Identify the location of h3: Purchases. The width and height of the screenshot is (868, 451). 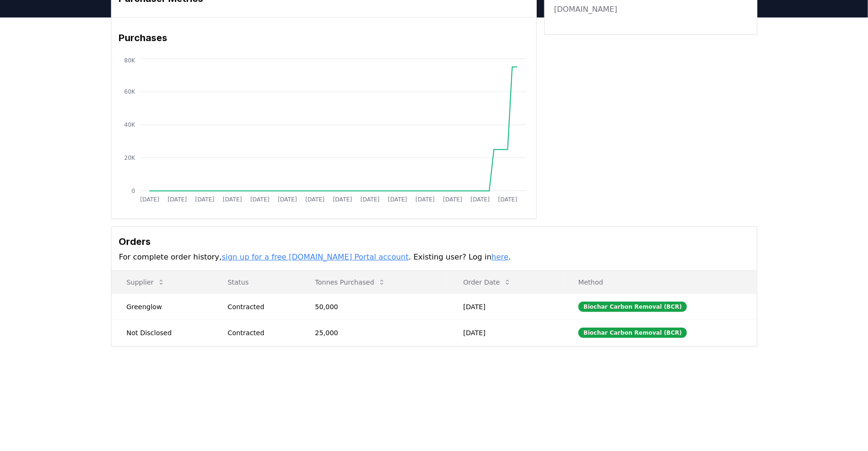
(323, 38).